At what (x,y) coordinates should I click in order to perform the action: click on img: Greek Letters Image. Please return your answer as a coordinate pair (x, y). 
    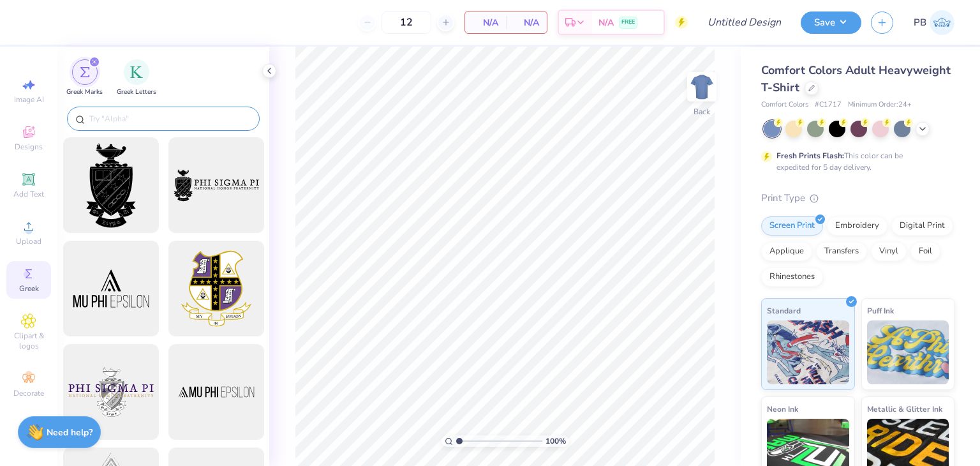
    Looking at the image, I should click on (137, 72).